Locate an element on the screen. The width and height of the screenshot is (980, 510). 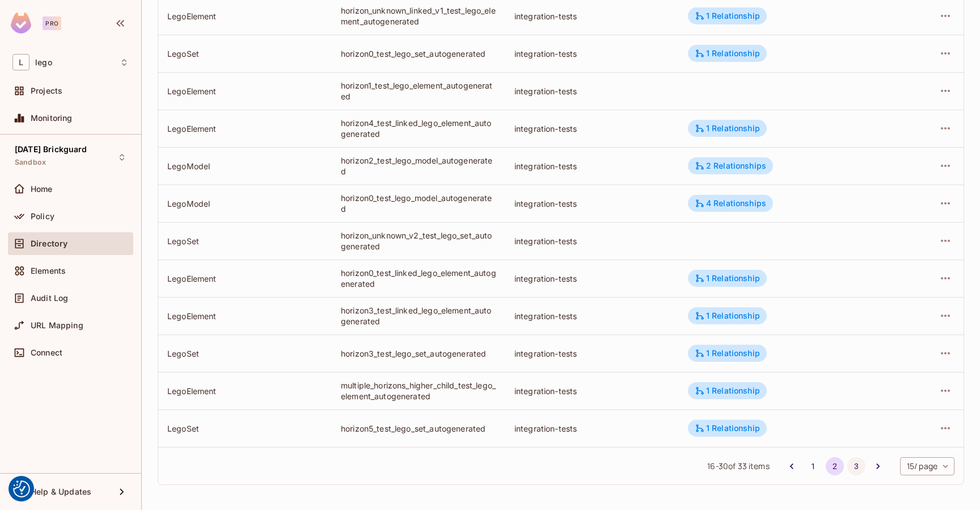
div: horizon0_test_lego_set_autogenerated is located at coordinates (419, 53).